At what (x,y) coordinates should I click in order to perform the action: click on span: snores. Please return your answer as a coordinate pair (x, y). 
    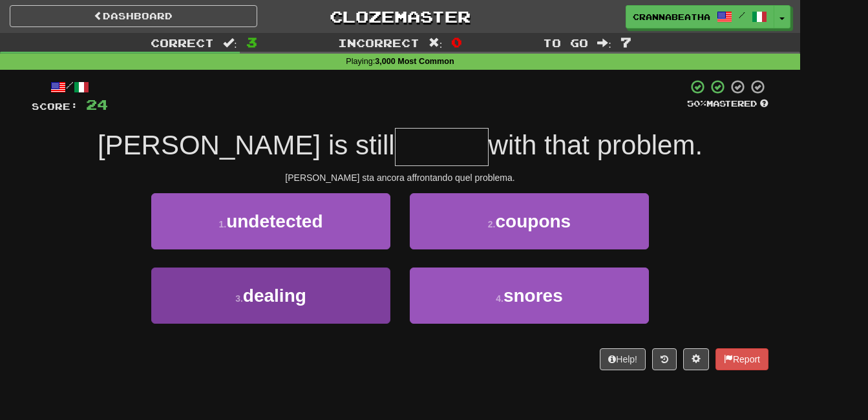
    Looking at the image, I should click on (533, 295).